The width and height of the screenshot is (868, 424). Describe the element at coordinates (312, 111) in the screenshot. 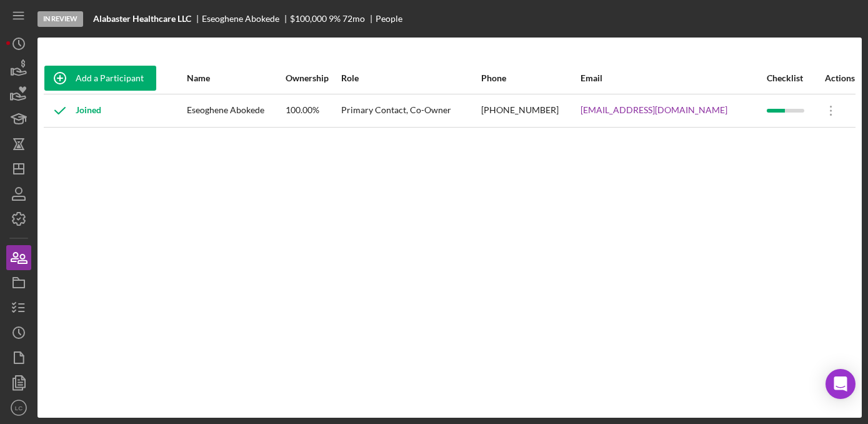

I see `div: 100.00%` at that location.